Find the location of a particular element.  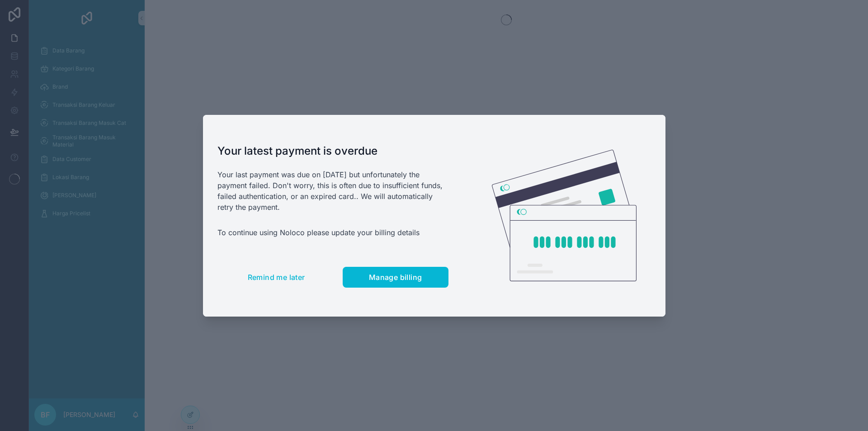

a: Manage billing is located at coordinates (396, 277).